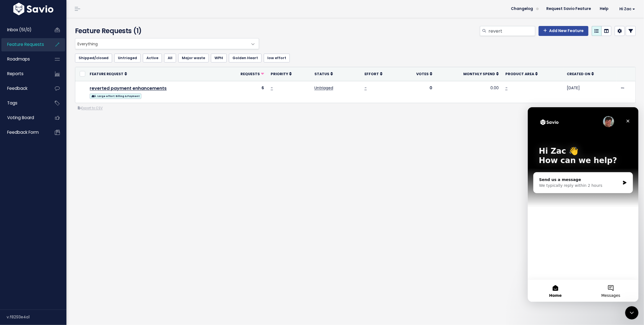  Describe the element at coordinates (580, 74) in the screenshot. I see `a: Created On` at that location.